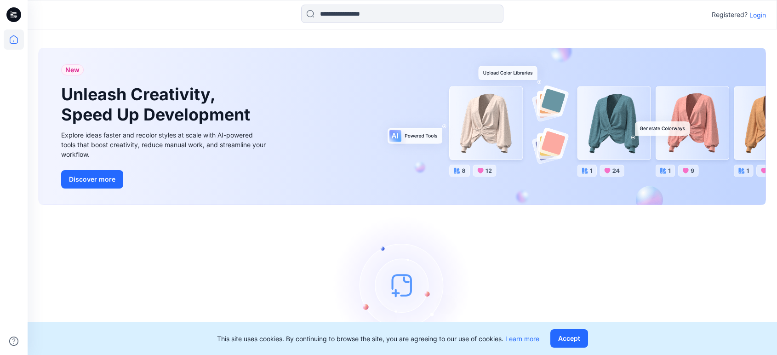 The height and width of the screenshot is (355, 777). What do you see at coordinates (730, 15) in the screenshot?
I see `p: Registered?` at bounding box center [730, 15].